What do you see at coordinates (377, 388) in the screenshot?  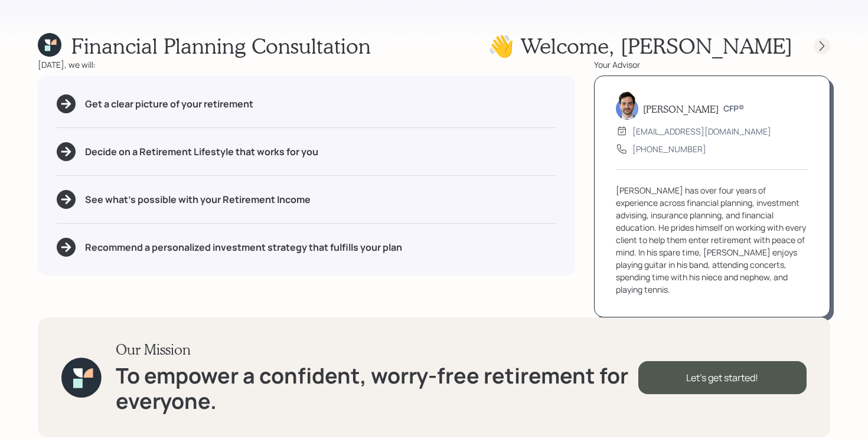 I see `h1: To empower a confident, worry-free retirement for everyone.` at bounding box center [377, 388].